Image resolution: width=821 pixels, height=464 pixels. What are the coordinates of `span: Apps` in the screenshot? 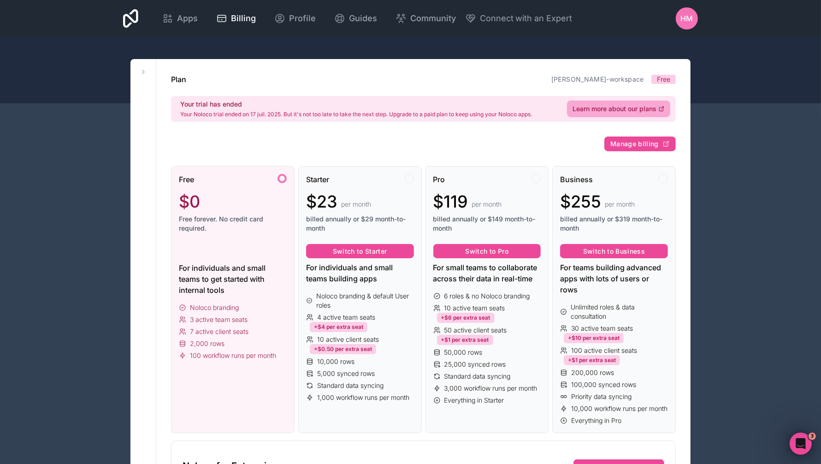 It's located at (187, 18).